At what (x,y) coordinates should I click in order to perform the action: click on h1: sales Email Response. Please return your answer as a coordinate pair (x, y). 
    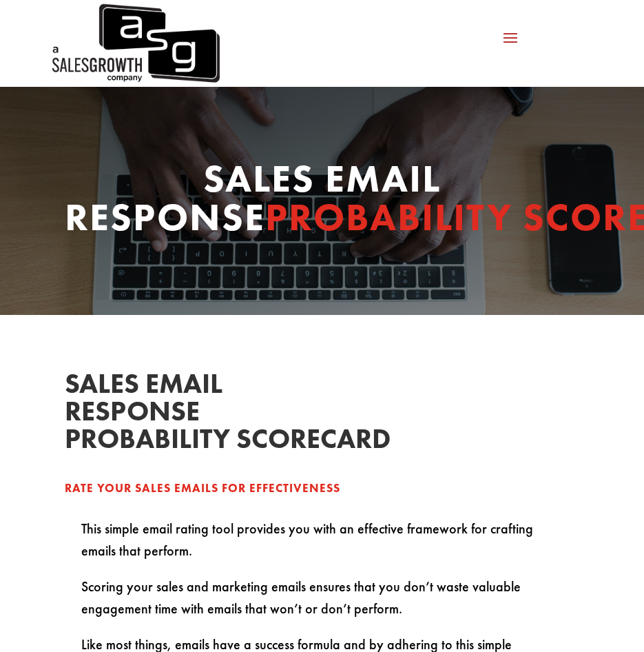
    Looking at the image, I should click on (322, 201).